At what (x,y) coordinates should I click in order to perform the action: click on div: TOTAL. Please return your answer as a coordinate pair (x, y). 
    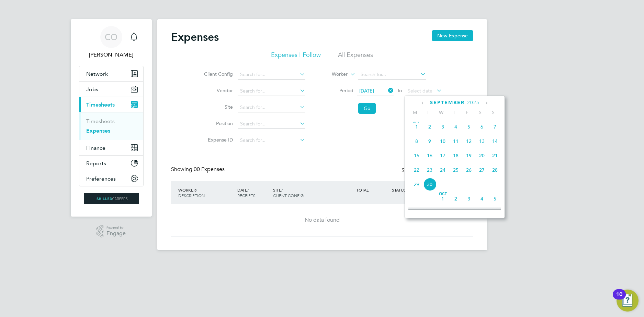
    Looking at the image, I should click on (373, 190).